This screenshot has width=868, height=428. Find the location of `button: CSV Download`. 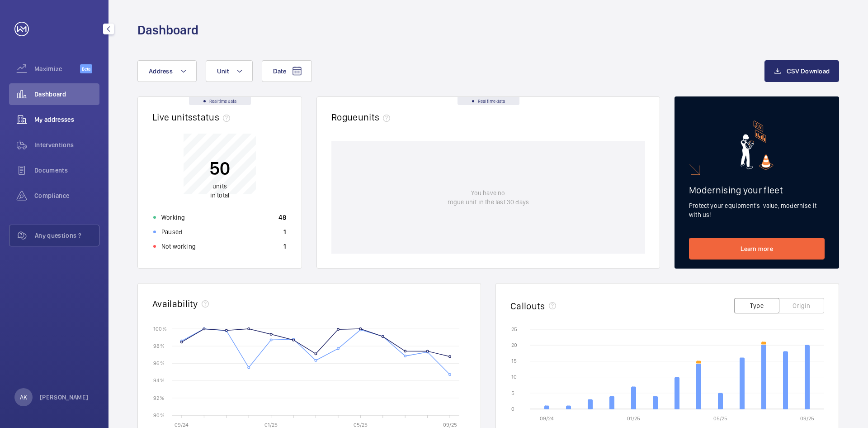

button: CSV Download is located at coordinates (802, 71).